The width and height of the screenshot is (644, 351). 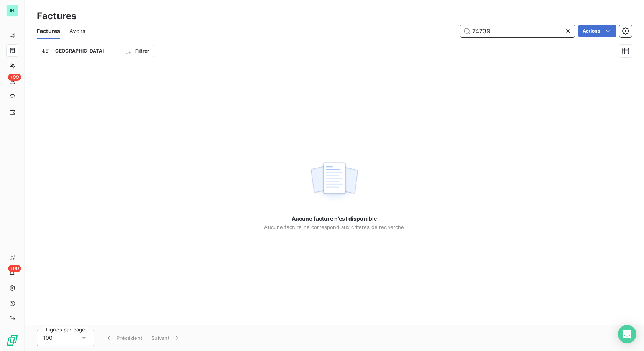 I want to click on img: Logo LeanPay, so click(x=12, y=340).